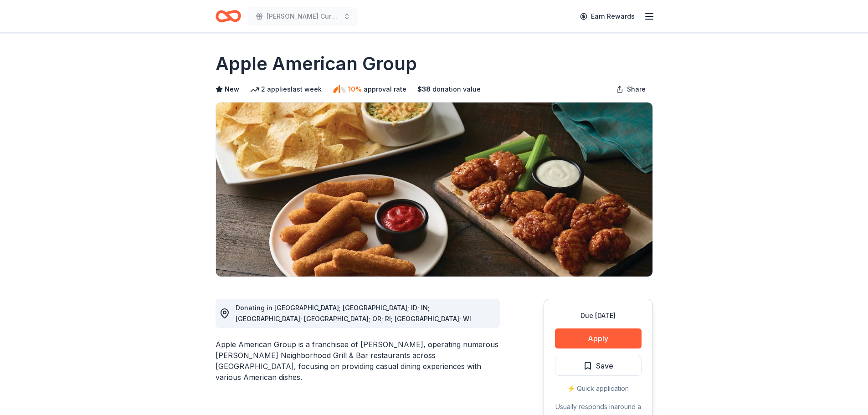  Describe the element at coordinates (424, 89) in the screenshot. I see `span: $ 38` at that location.